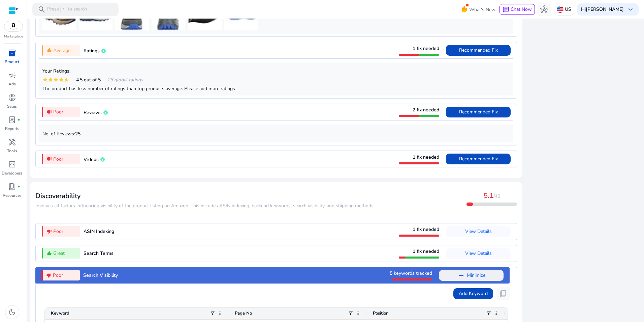 This screenshot has width=644, height=322. Describe the element at coordinates (67, 80) in the screenshot. I see `mat-icon: star_half` at that location.